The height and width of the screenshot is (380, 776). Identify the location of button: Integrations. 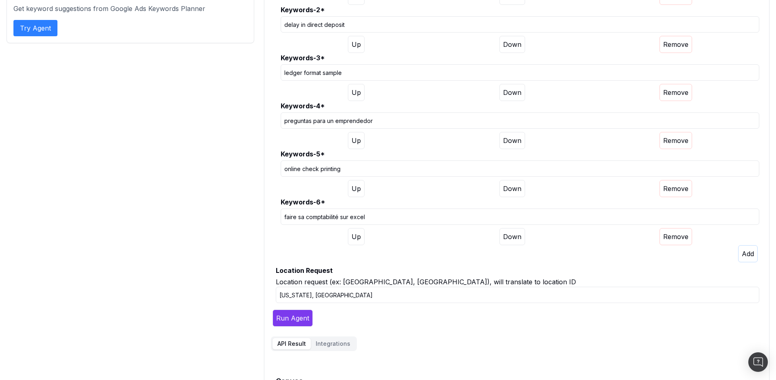
(333, 344).